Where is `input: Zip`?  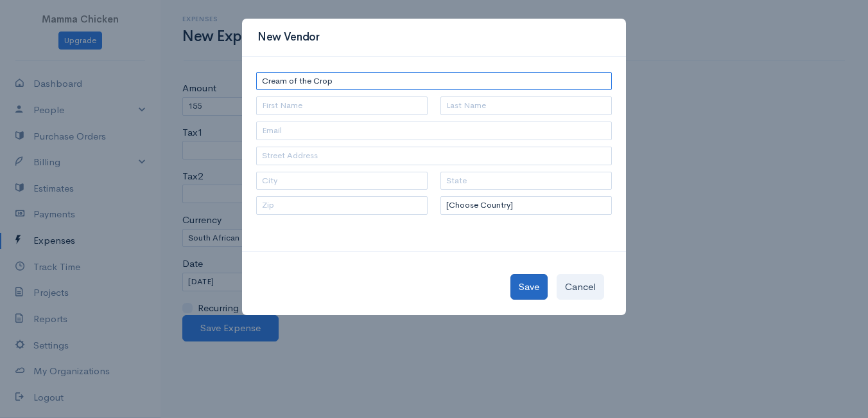
input: Zip is located at coordinates (342, 205).